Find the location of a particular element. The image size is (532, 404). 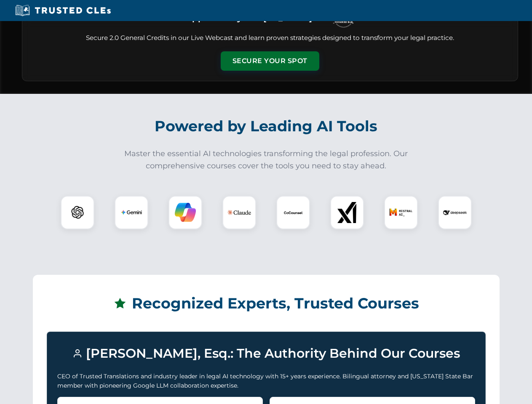

img: Claude Logo is located at coordinates (239, 212).